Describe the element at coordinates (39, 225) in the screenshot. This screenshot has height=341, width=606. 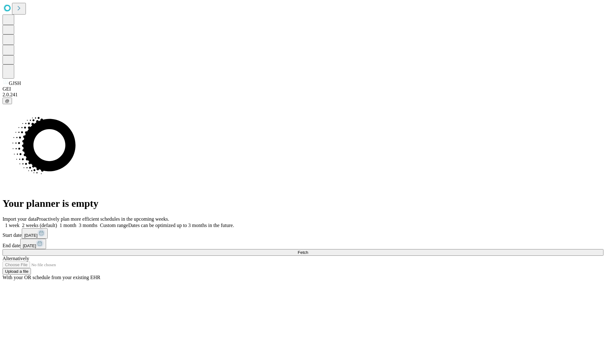
I see `span: 2 weeks (default)` at that location.